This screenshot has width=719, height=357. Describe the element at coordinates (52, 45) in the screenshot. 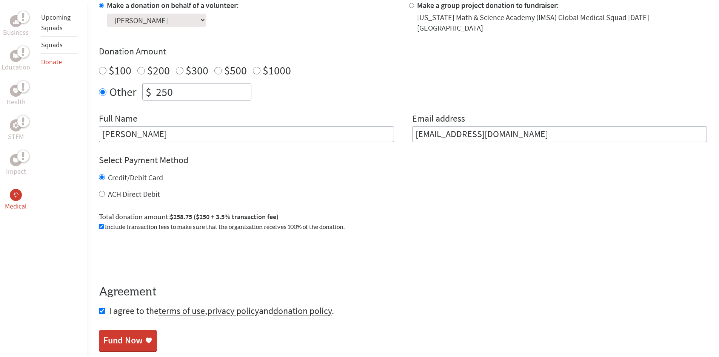

I see `a: Squads` at that location.